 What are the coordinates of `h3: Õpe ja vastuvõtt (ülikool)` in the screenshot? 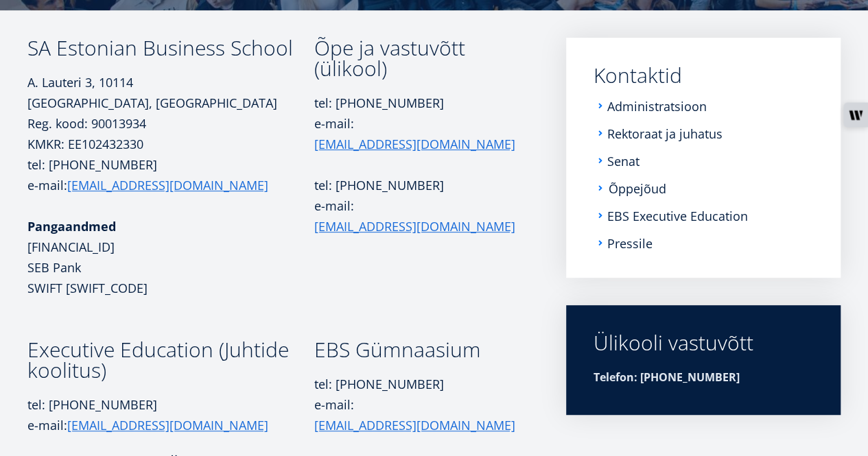 It's located at (420, 59).